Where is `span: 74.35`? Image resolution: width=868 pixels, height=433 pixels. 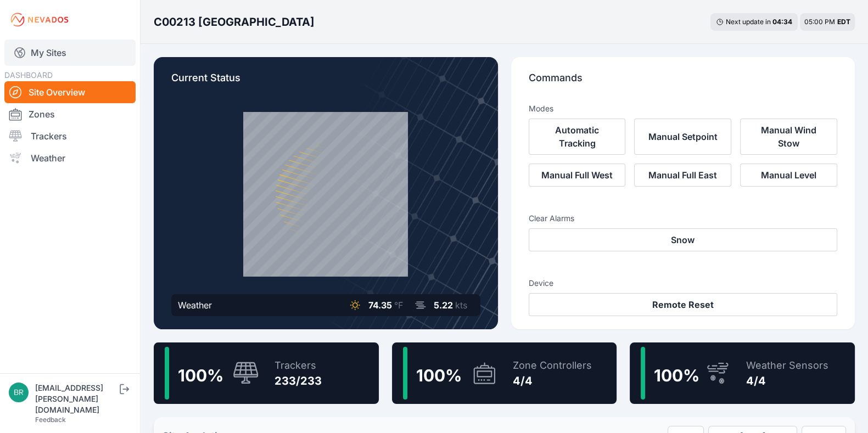
span: 74.35 is located at coordinates (380, 305).